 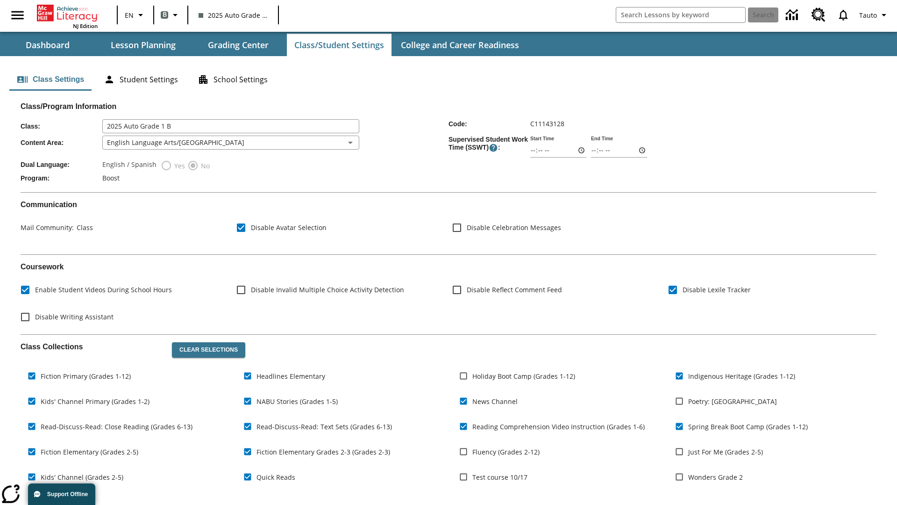 What do you see at coordinates (83, 227) in the screenshot?
I see `span: Class` at bounding box center [83, 227].